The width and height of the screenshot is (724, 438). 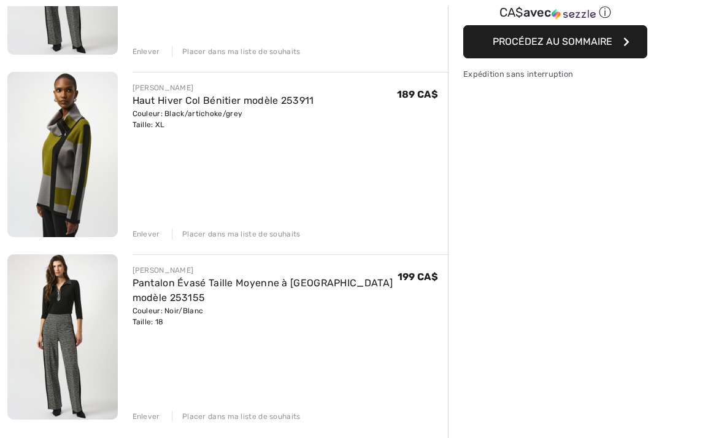 What do you see at coordinates (556, 74) in the screenshot?
I see `div: Expédition sans interruption` at bounding box center [556, 74].